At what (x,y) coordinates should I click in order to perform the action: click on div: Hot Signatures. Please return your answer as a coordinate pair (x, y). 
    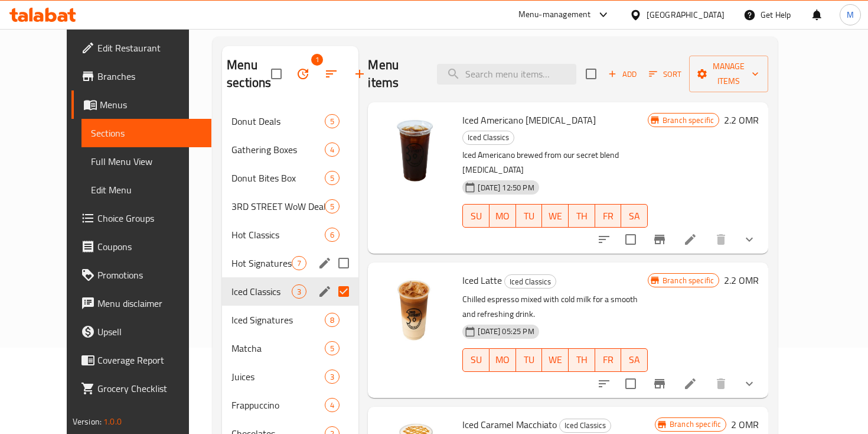
    Looking at the image, I should click on (262, 263).